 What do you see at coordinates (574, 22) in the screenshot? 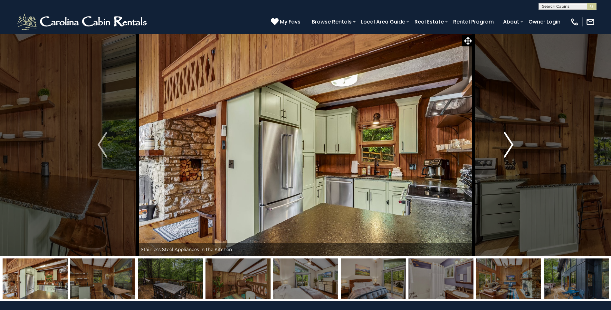
I see `img: phone-regular-white.png` at bounding box center [574, 22].